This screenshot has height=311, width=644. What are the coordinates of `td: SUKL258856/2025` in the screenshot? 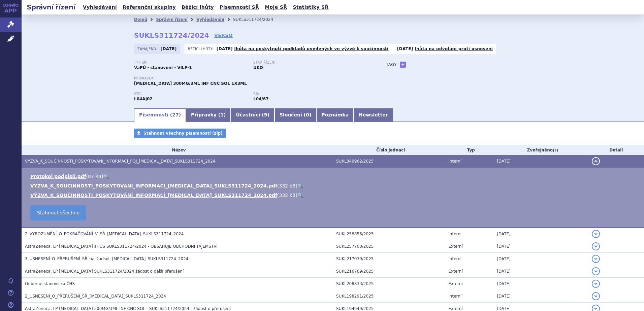 It's located at (389, 234).